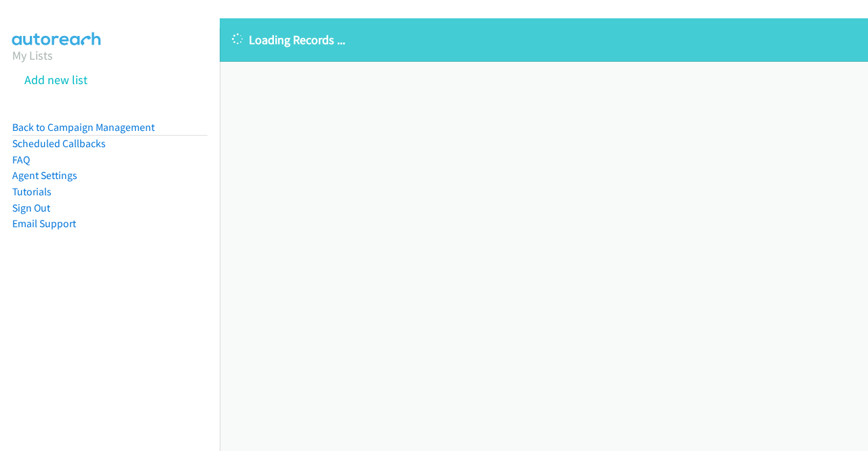 This screenshot has width=868, height=451. I want to click on a: Scheduled Callbacks, so click(59, 143).